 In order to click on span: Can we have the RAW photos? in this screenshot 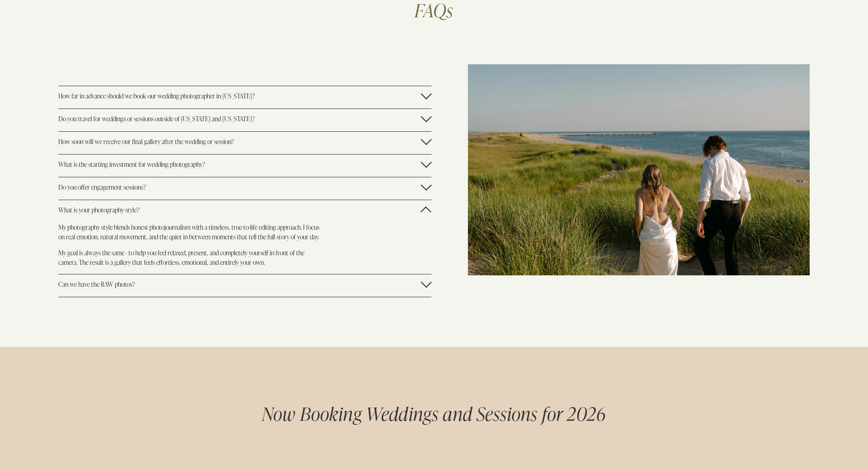, I will do `click(240, 284)`.